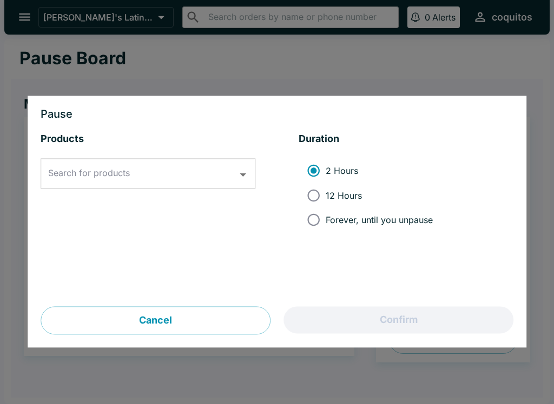 The width and height of the screenshot is (554, 404). Describe the element at coordinates (277, 115) in the screenshot. I see `h3: Pause` at that location.